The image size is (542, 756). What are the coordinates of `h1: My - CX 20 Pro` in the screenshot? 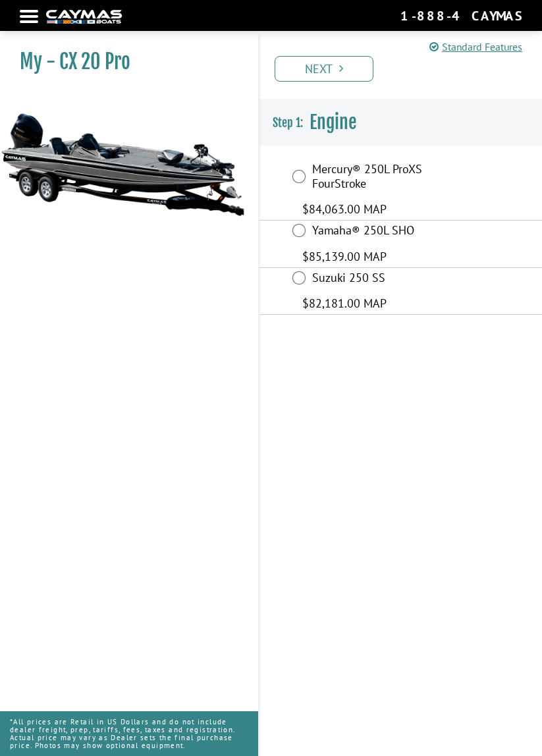 It's located at (123, 61).